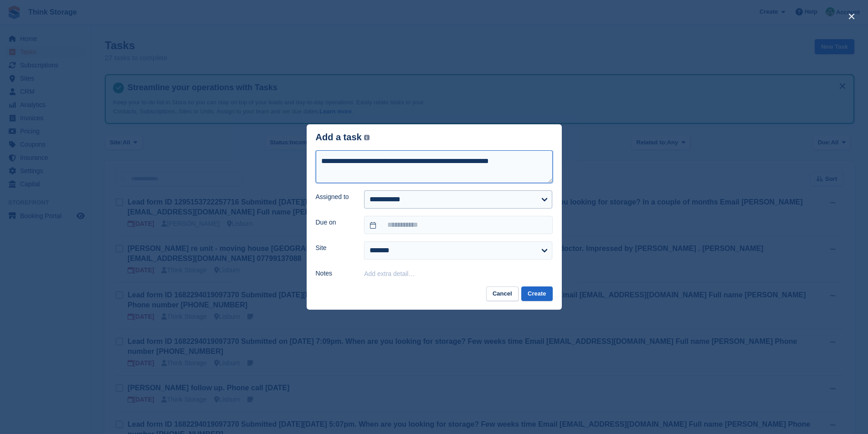  What do you see at coordinates (389, 274) in the screenshot?
I see `button: Add extra detail…` at bounding box center [389, 274].